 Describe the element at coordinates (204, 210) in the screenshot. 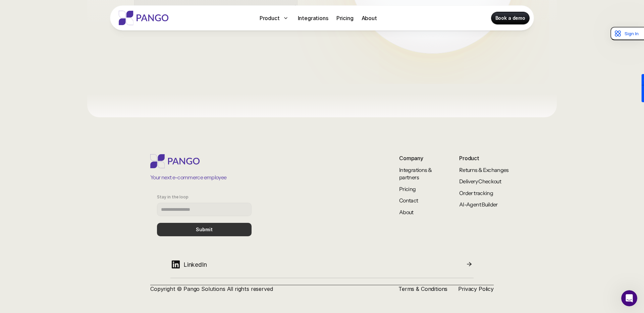

I see `input: Stay in the loop` at that location.